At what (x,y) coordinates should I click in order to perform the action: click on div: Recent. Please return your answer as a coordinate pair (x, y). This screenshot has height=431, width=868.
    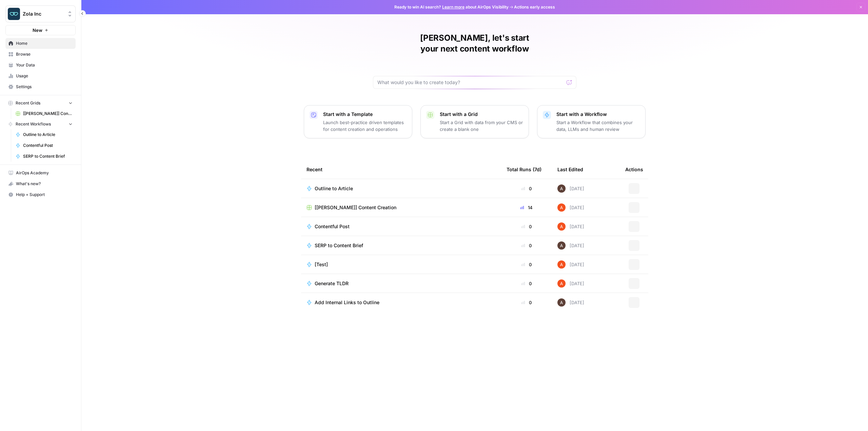
    Looking at the image, I should click on (401, 169).